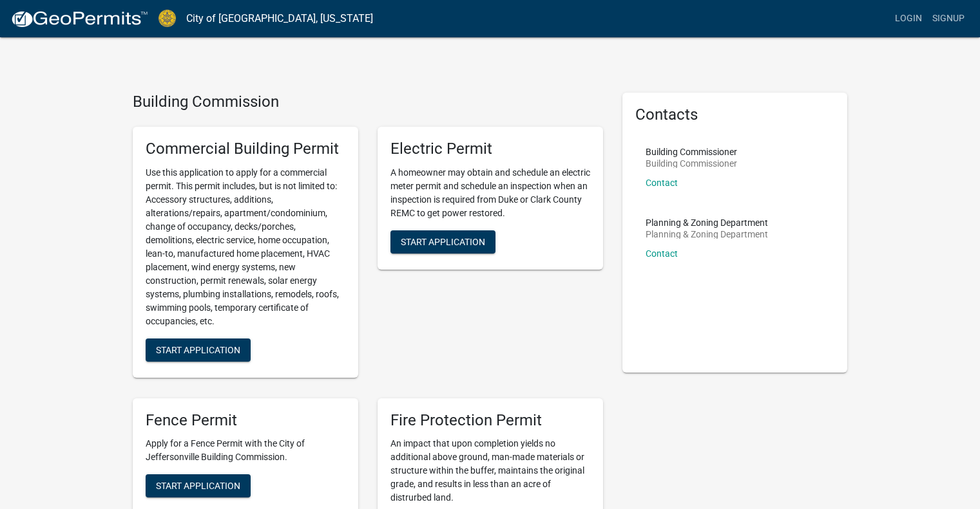 Image resolution: width=980 pixels, height=509 pixels. I want to click on a: Login, so click(908, 19).